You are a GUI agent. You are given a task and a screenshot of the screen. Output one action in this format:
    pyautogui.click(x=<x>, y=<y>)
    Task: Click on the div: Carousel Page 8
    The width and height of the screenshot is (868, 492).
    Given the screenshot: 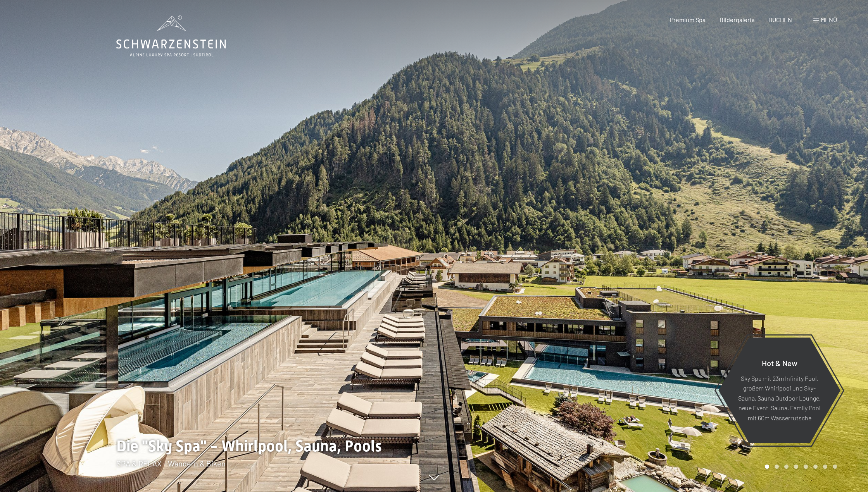 What is the action you would take?
    pyautogui.click(x=834, y=467)
    